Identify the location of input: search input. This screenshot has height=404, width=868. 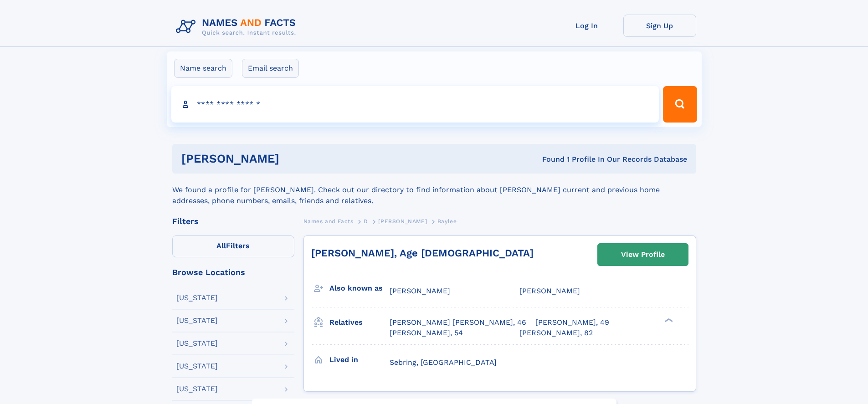
(415, 104).